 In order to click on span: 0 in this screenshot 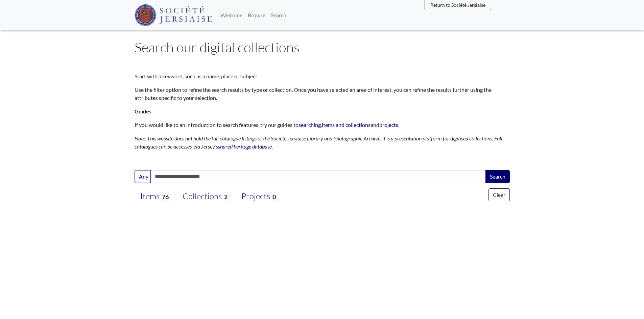, I will do `click(274, 197)`.